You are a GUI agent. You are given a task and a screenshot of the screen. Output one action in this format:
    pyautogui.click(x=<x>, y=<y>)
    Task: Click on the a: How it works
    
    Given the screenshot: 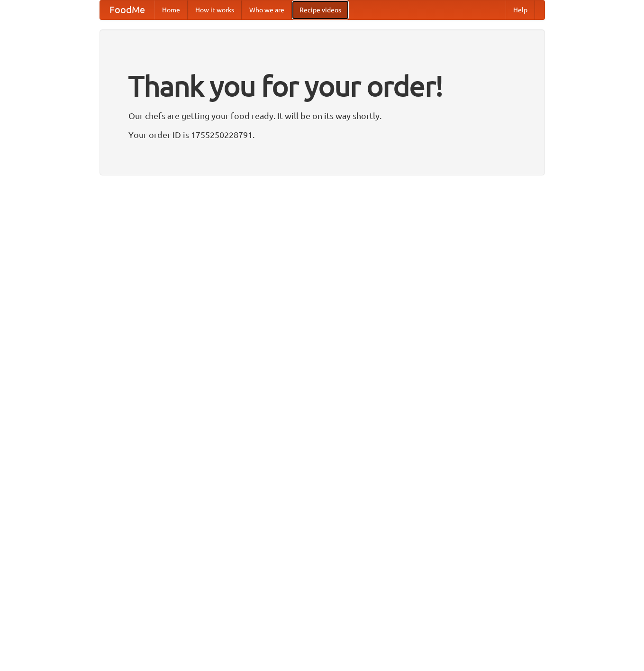 What is the action you would take?
    pyautogui.click(x=215, y=10)
    